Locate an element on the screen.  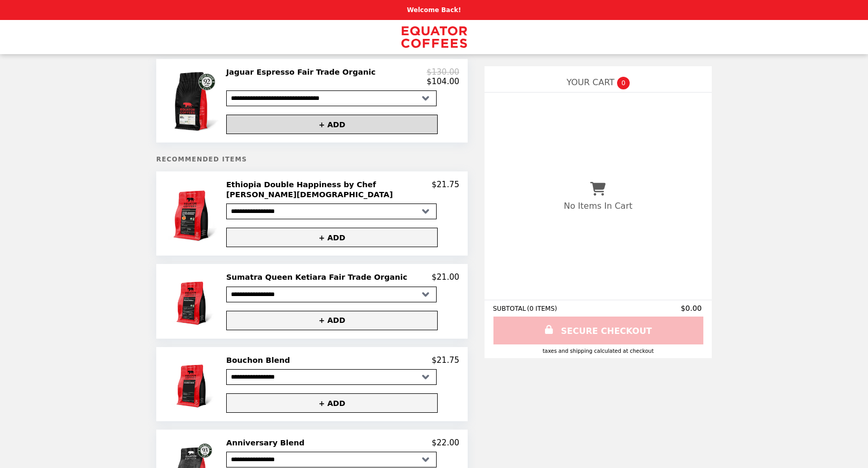
span: ( 0 ITEMS ) is located at coordinates (541, 309).